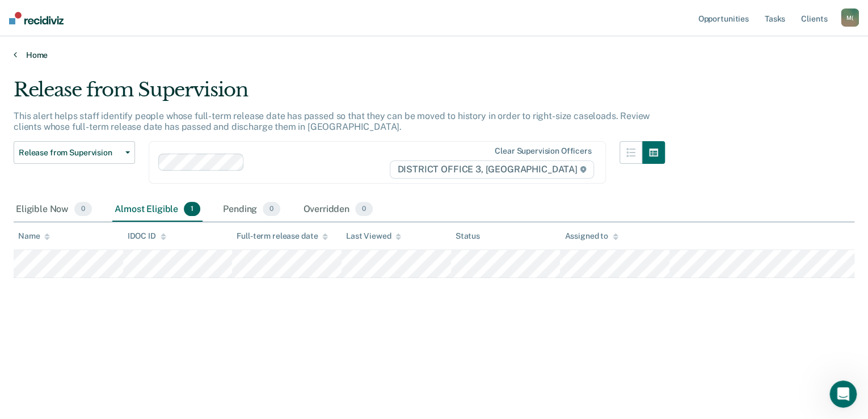  What do you see at coordinates (192, 209) in the screenshot?
I see `span: 1` at bounding box center [192, 209].